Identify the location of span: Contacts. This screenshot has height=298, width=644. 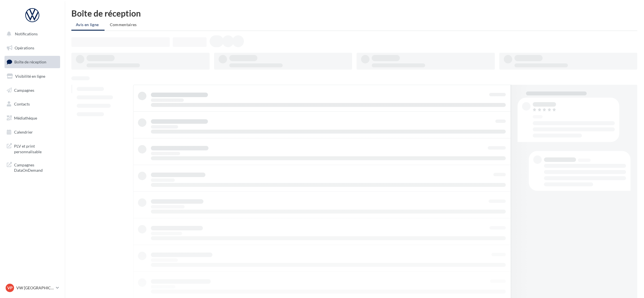
(22, 104).